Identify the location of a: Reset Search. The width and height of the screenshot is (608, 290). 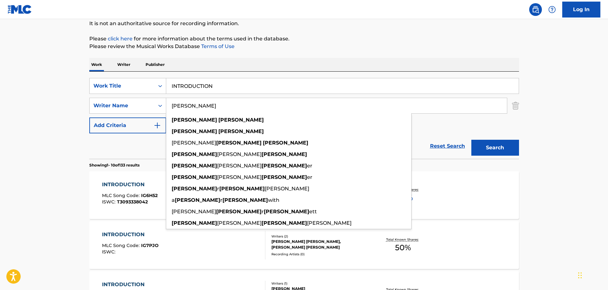
(448, 146).